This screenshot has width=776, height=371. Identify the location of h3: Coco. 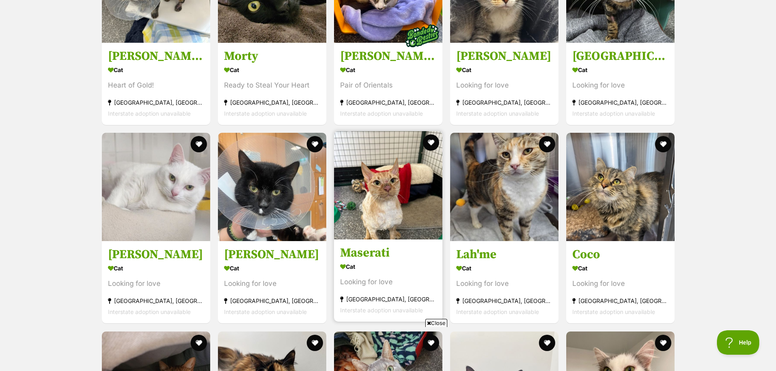
(620, 255).